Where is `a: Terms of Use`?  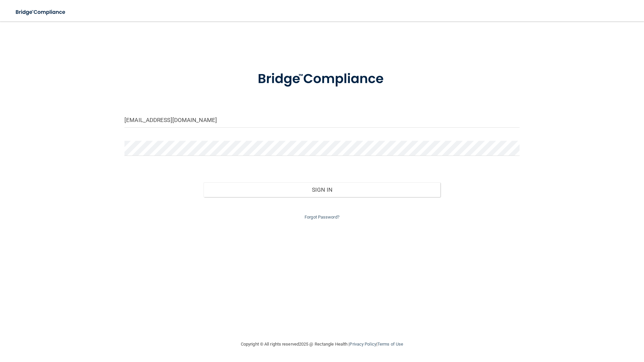 a: Terms of Use is located at coordinates (390, 344).